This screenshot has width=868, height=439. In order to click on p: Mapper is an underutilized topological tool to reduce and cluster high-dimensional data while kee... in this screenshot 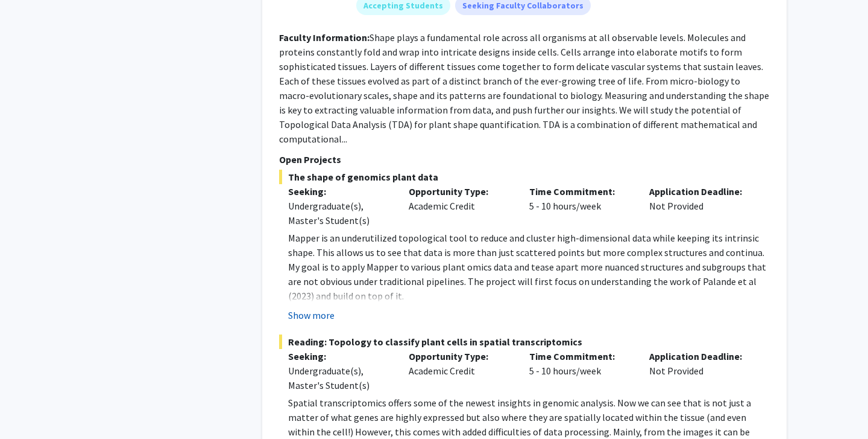, I will do `click(528, 267)`.